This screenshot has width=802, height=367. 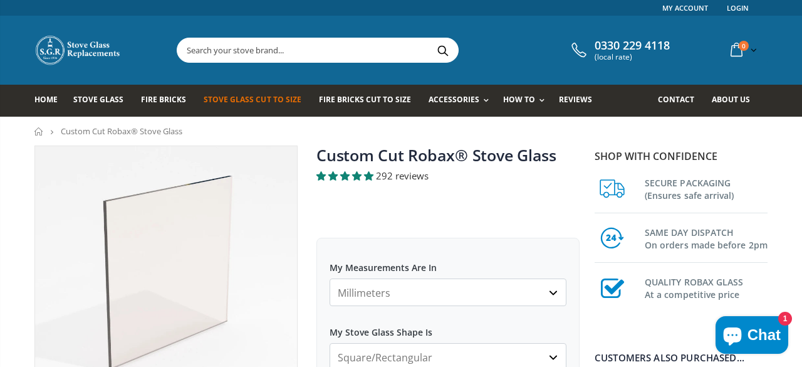 I want to click on span: Reviews, so click(x=575, y=99).